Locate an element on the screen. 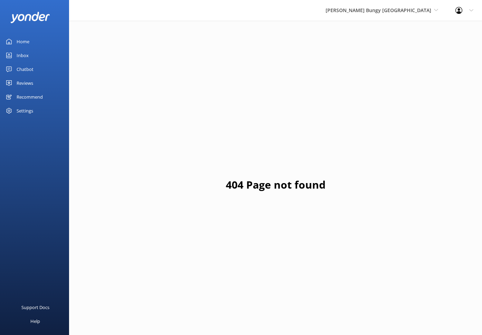 This screenshot has width=482, height=335. div: Reviews is located at coordinates (25, 83).